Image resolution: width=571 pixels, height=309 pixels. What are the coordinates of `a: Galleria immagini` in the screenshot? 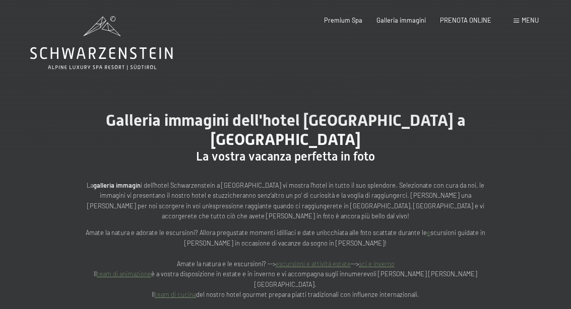 It's located at (401, 20).